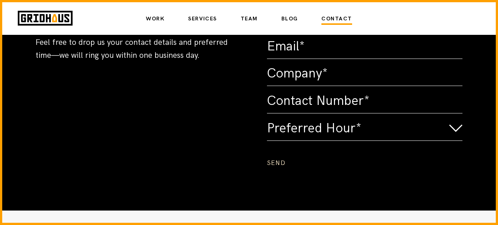 The image size is (498, 225). What do you see at coordinates (155, 19) in the screenshot?
I see `a: Work` at bounding box center [155, 19].